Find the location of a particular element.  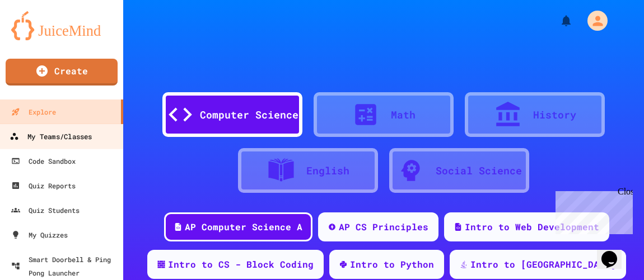

div: Intro to Python is located at coordinates (392, 264).